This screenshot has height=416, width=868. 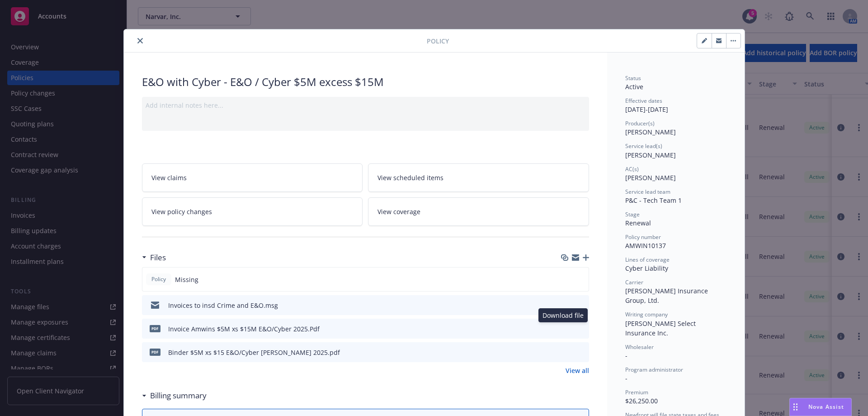 I want to click on span: pdf, so click(x=155, y=352).